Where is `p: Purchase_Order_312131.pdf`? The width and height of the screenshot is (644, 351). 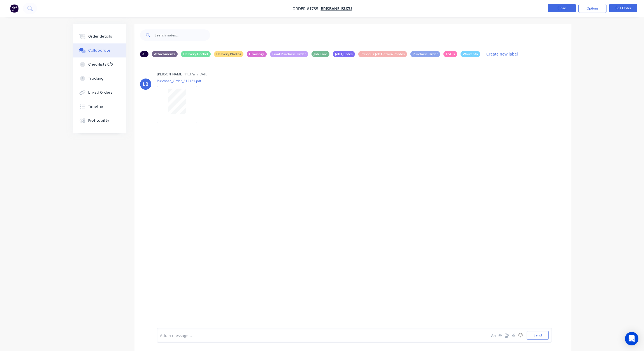 p: Purchase_Order_312131.pdf is located at coordinates (180, 81).